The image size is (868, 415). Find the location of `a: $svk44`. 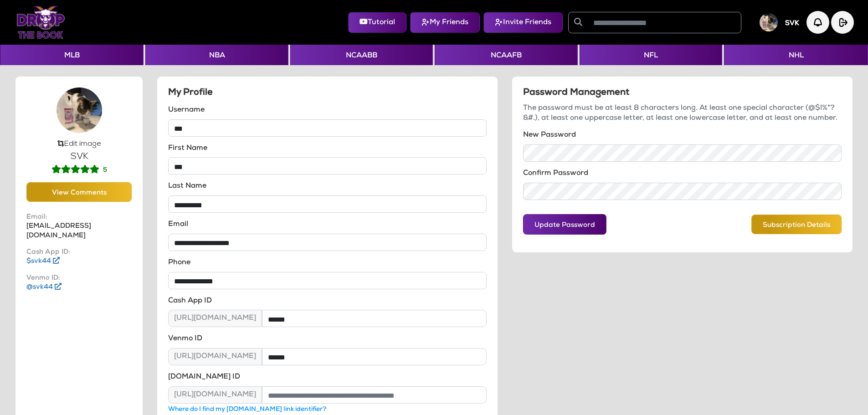

a: $svk44 is located at coordinates (43, 261).